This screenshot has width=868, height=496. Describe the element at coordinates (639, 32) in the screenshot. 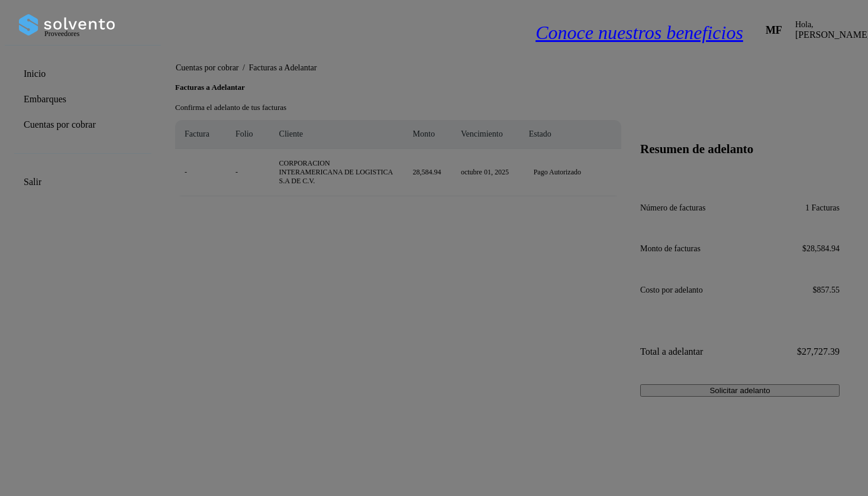

I see `a: Conoce nuestros beneficios` at that location.